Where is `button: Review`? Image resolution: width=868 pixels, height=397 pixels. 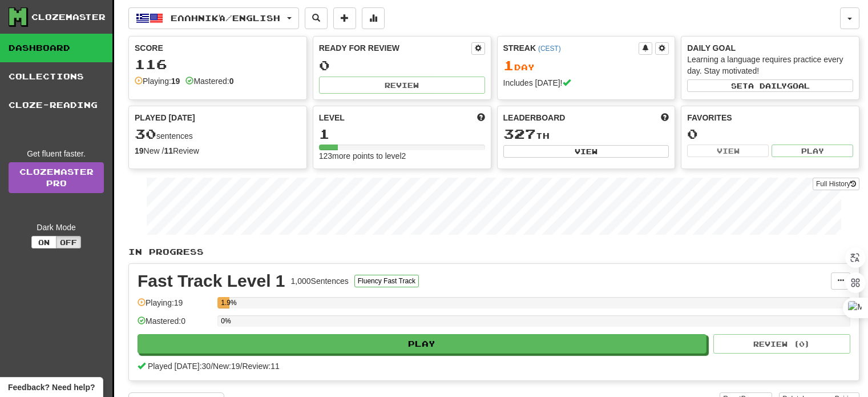 button: Review is located at coordinates (402, 85).